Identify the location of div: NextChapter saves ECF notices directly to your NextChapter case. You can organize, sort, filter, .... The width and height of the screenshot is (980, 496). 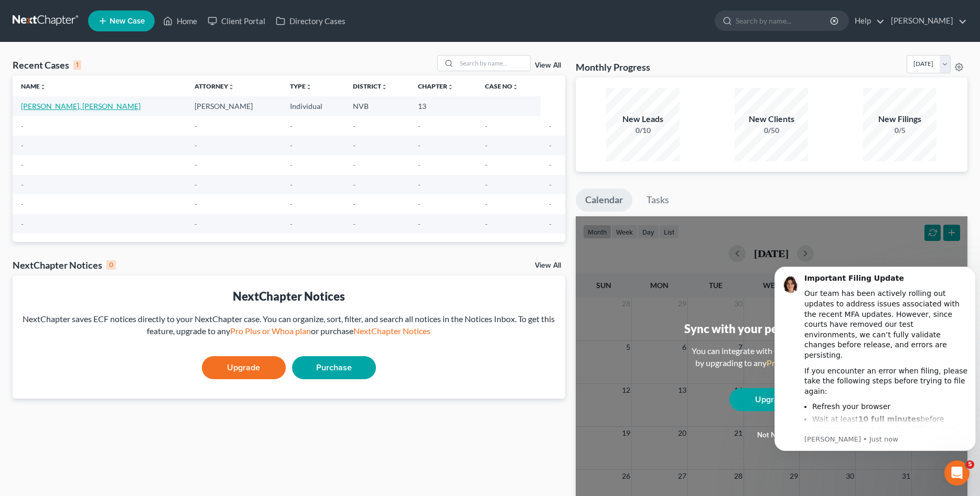
(289, 326).